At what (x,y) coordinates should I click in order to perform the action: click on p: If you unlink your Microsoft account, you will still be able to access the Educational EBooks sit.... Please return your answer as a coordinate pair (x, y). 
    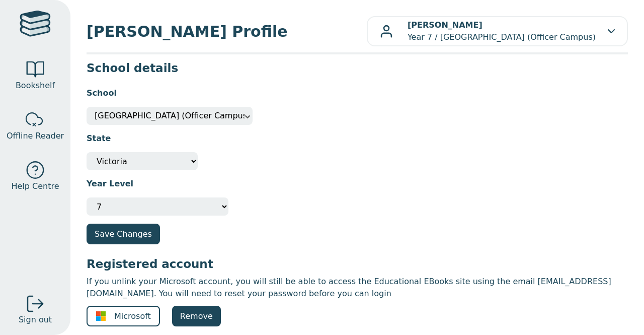
    Looking at the image, I should click on (357, 288).